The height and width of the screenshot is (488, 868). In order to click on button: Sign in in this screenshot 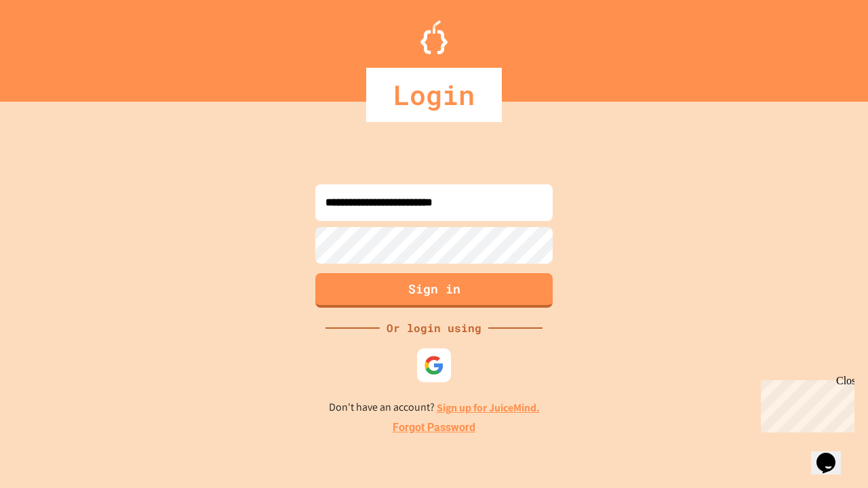, I will do `click(434, 290)`.